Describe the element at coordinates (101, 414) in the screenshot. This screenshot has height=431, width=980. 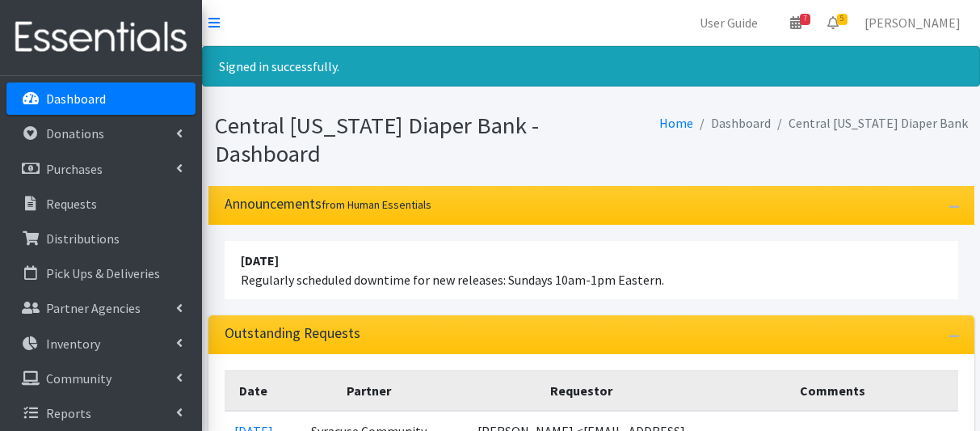
I see `a: Reports` at that location.